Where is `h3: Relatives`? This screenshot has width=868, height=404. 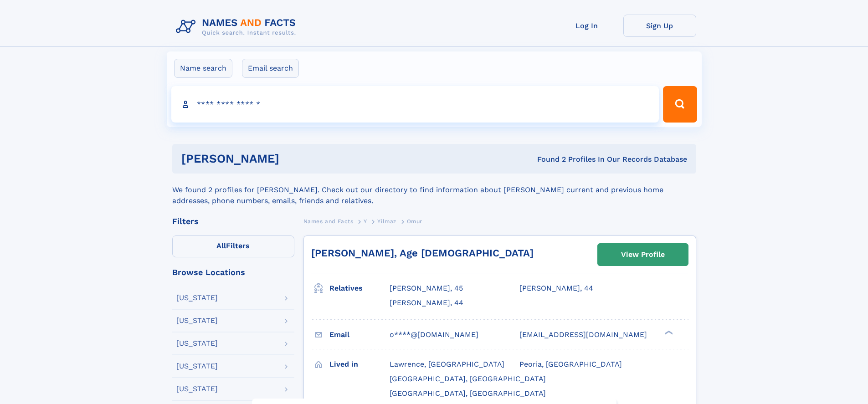
h3: Relatives is located at coordinates (359, 289).